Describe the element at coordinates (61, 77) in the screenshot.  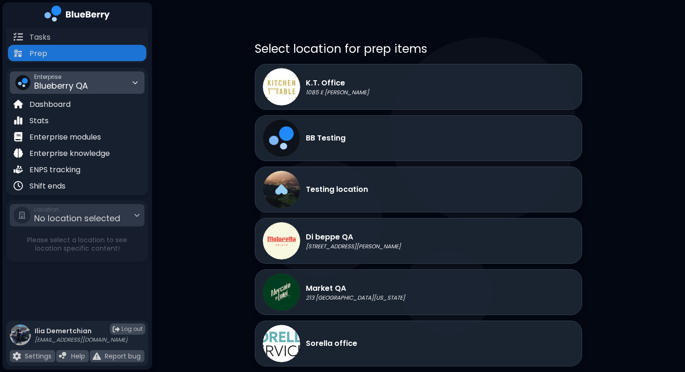
I see `span: Enterprise` at that location.